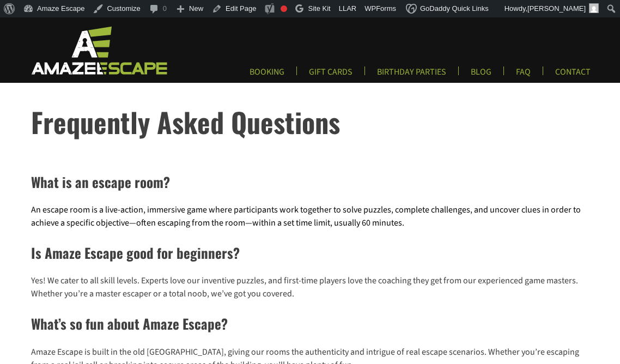 The image size is (620, 364). Describe the element at coordinates (523, 75) in the screenshot. I see `a: FAQ` at that location.